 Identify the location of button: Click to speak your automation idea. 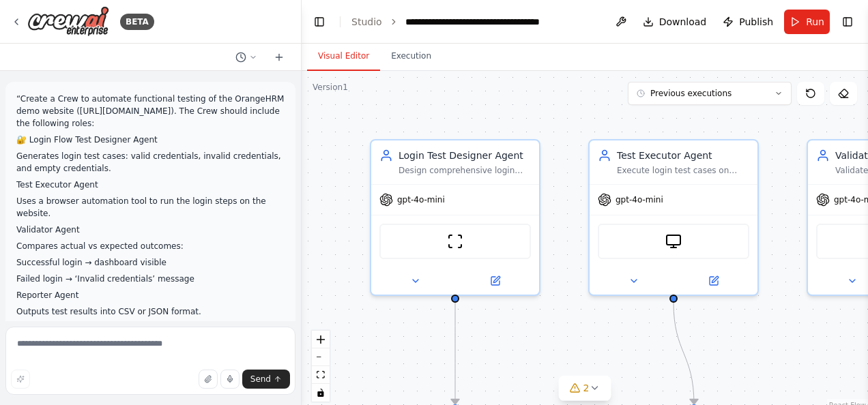
(230, 379).